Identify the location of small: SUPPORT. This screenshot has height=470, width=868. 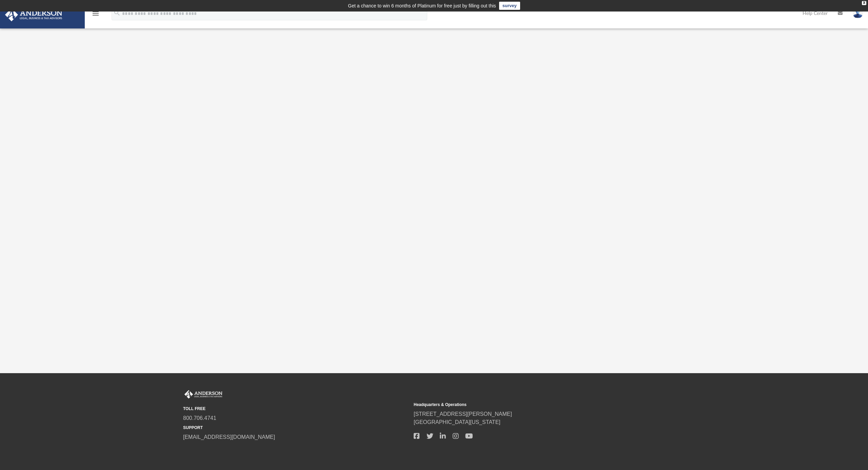
(296, 428).